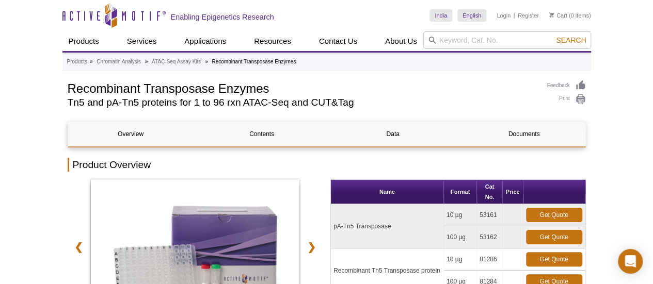 Image resolution: width=653 pixels, height=284 pixels. What do you see at coordinates (570, 40) in the screenshot?
I see `span: Search` at bounding box center [570, 40].